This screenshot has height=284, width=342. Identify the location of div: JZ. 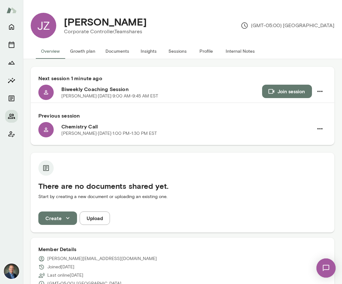
(43, 26).